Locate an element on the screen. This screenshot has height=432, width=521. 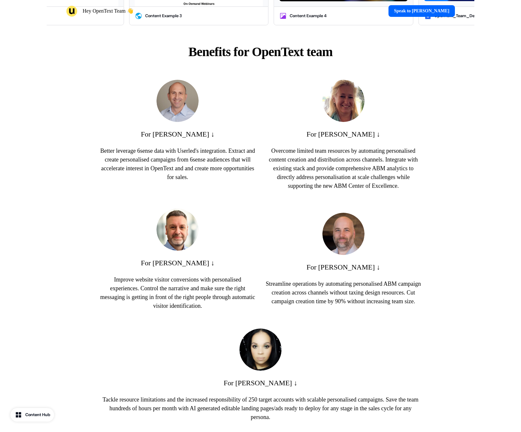
p: Overcome limited team resources by automating personalised content creation and distribution acro... is located at coordinates (343, 168).